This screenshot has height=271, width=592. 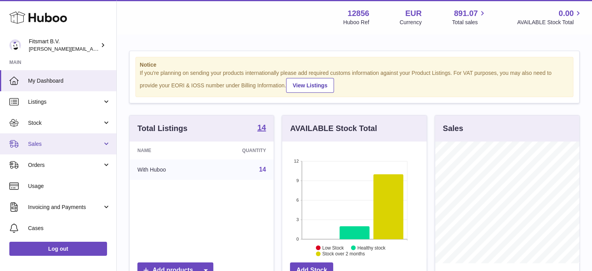 I want to click on span: AVAILABLE Stock Total, so click(x=550, y=22).